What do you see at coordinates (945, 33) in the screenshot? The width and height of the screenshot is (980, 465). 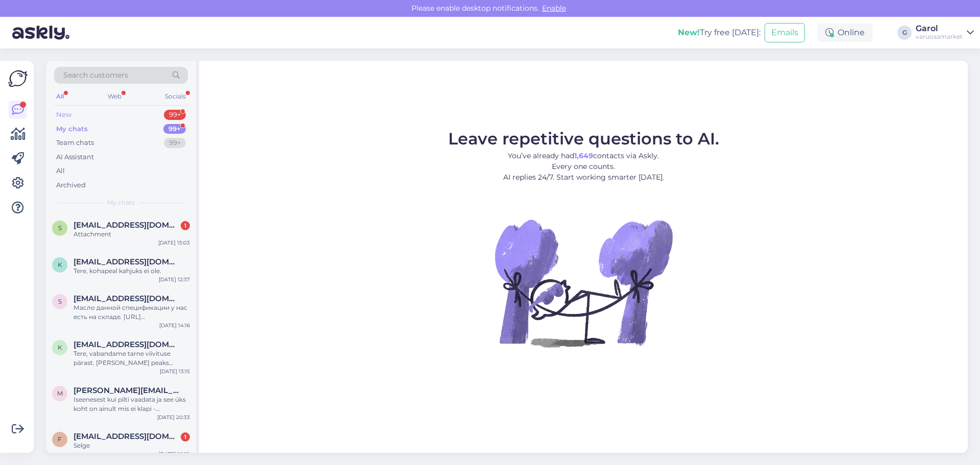 I see `a: Garolvaruosamarket` at bounding box center [945, 33].